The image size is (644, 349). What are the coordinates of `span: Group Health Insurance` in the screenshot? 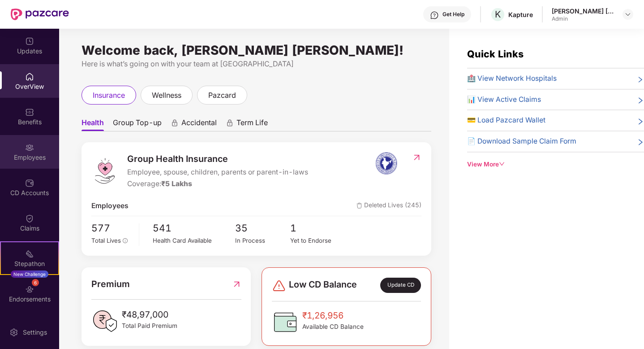 It's located at (218, 159).